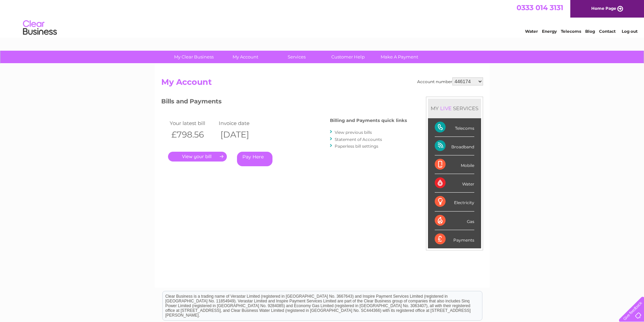 The width and height of the screenshot is (644, 322). I want to click on a: Customer Help, so click(347, 57).